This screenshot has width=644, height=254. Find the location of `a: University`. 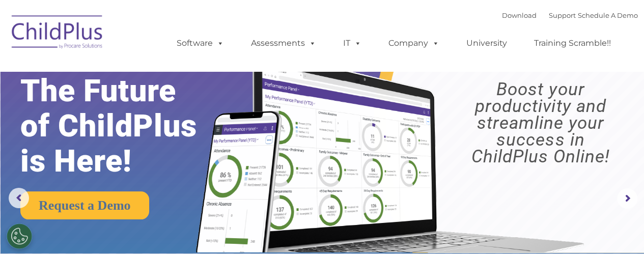

a: University is located at coordinates (487, 43).